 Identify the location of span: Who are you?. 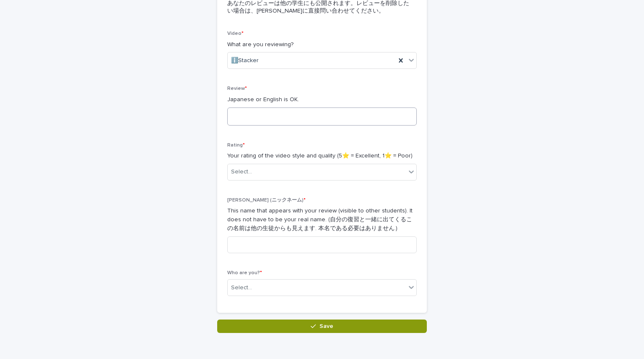
(245, 273).